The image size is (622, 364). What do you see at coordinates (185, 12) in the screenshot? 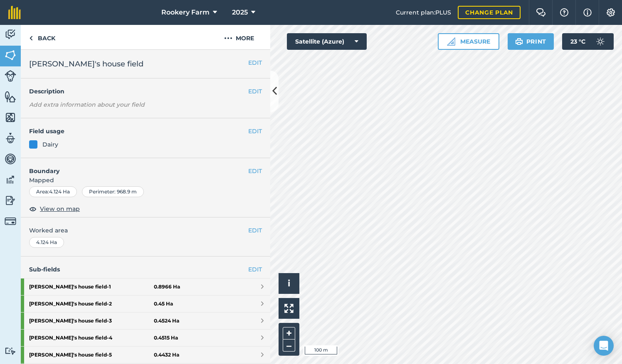
I see `span: Rookery Farm` at bounding box center [185, 12].